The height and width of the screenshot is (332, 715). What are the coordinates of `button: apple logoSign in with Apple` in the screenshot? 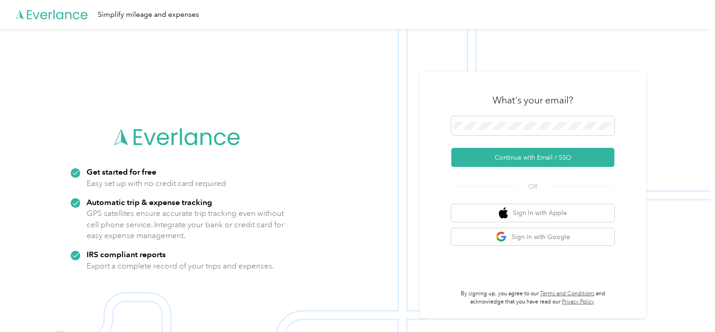 It's located at (533, 212).